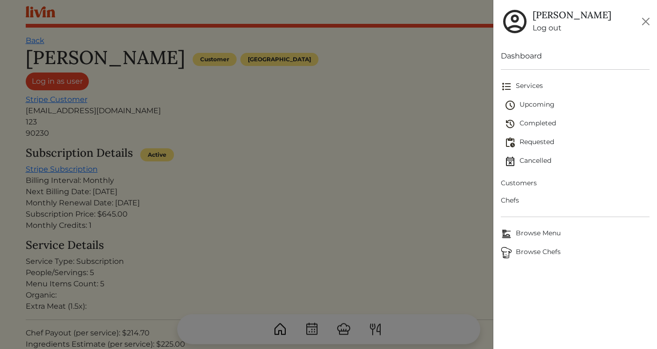  Describe the element at coordinates (510, 161) in the screenshot. I see `img: event_cancelled-67e280bd0a9e072c26133efab016668ee6d7272ad66fa3c7eb58af48b074a3a4.svg` at that location.